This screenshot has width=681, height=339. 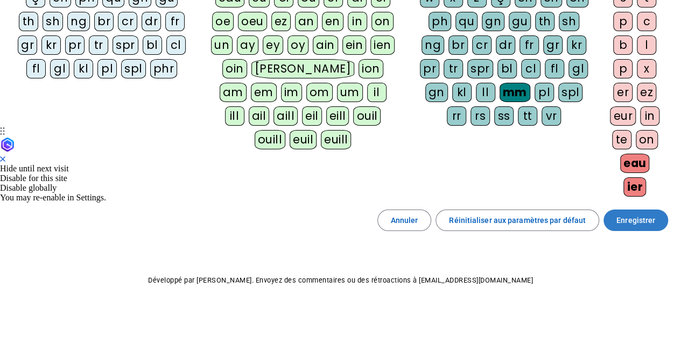 What do you see at coordinates (336, 140) in the screenshot?
I see `div: euill` at bounding box center [336, 140].